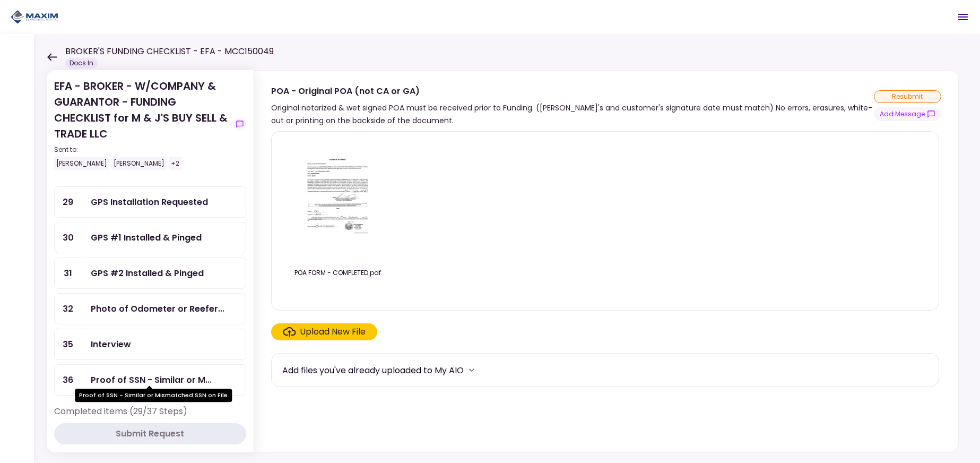 Image resolution: width=980 pixels, height=463 pixels. I want to click on div: Docs In, so click(81, 63).